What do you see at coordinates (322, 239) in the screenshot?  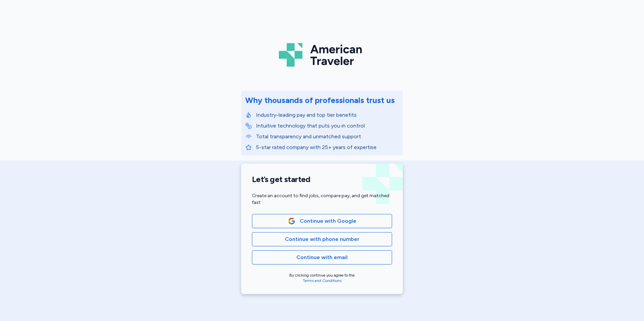 I see `span: Continue with phone number` at bounding box center [322, 239].